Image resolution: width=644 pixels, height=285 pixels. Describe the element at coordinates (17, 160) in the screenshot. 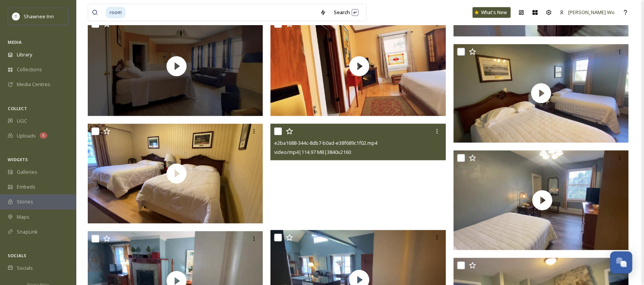

I see `span: WIDGETS` at that location.